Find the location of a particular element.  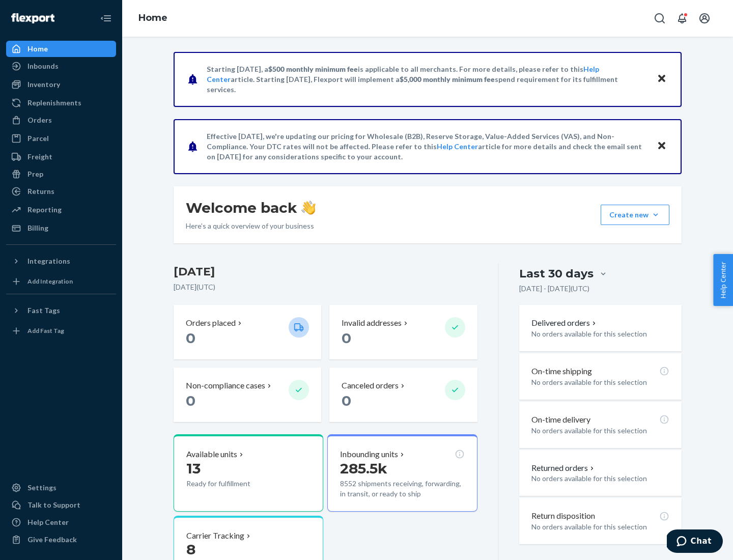

div: Replenishments is located at coordinates (54, 103).